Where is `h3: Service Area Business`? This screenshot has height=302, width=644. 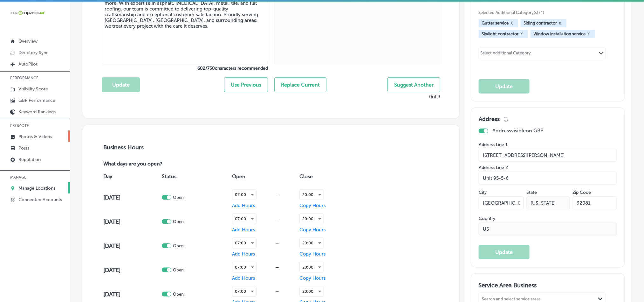
h3: Service Area Business is located at coordinates (547, 286).